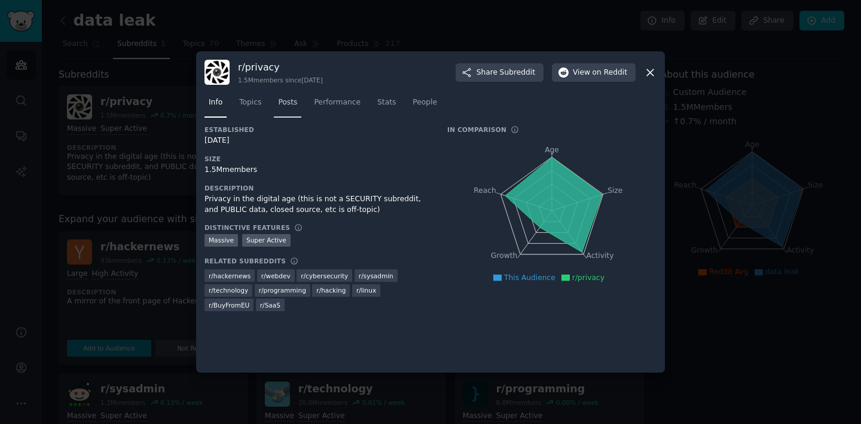  I want to click on span: r/ programming, so click(282, 291).